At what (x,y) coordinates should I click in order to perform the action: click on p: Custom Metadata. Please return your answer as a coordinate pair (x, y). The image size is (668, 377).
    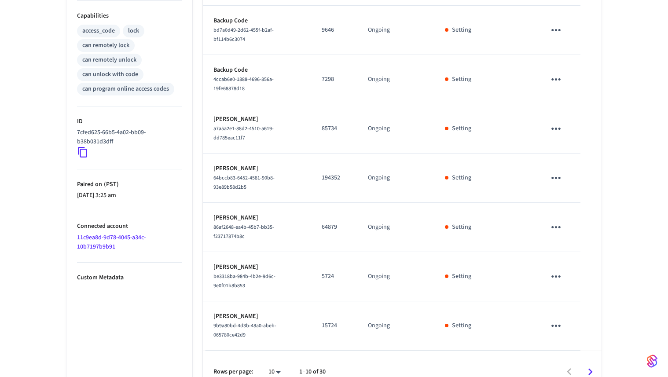
    Looking at the image, I should click on (129, 278).